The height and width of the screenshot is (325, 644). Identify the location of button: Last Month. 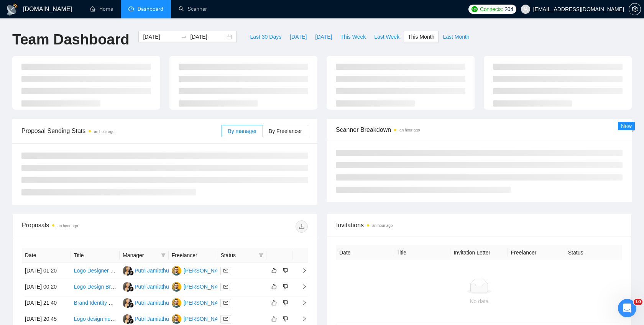
(456, 37).